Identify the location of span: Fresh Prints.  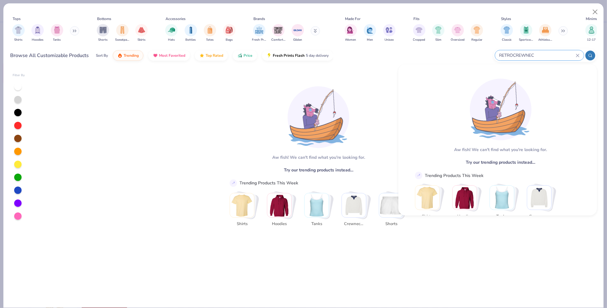
(259, 40).